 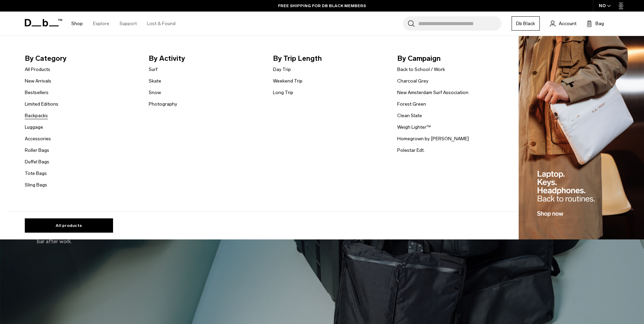 I want to click on a: Photography, so click(x=163, y=104).